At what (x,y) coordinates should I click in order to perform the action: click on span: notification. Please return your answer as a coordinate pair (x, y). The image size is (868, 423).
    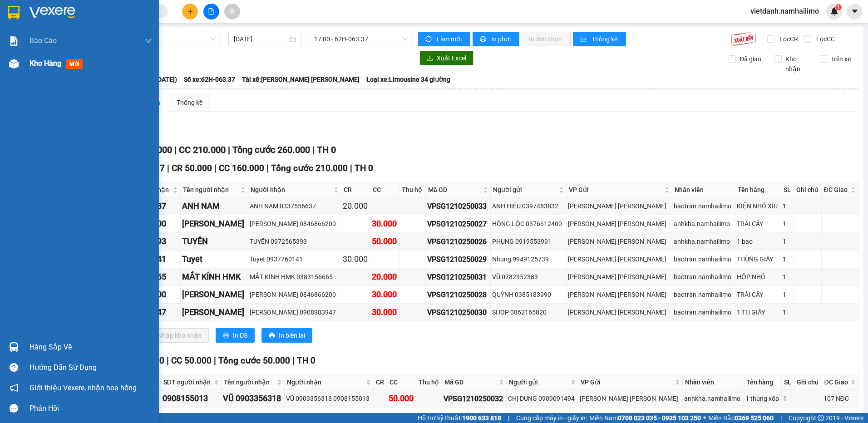
    Looking at the image, I should click on (14, 388).